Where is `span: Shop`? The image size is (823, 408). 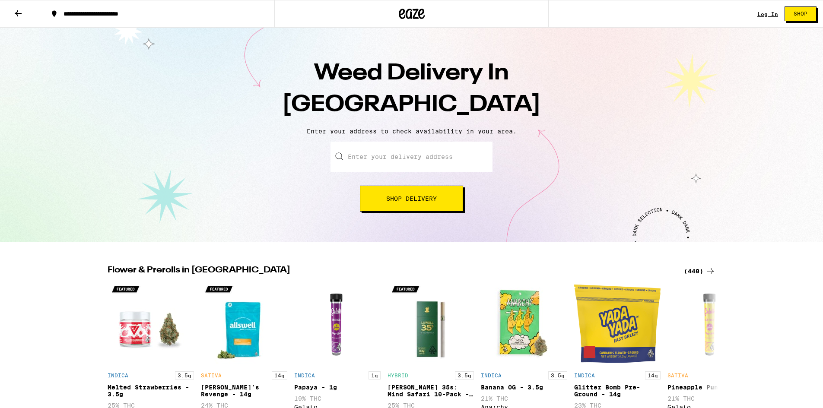 span: Shop is located at coordinates (801, 14).